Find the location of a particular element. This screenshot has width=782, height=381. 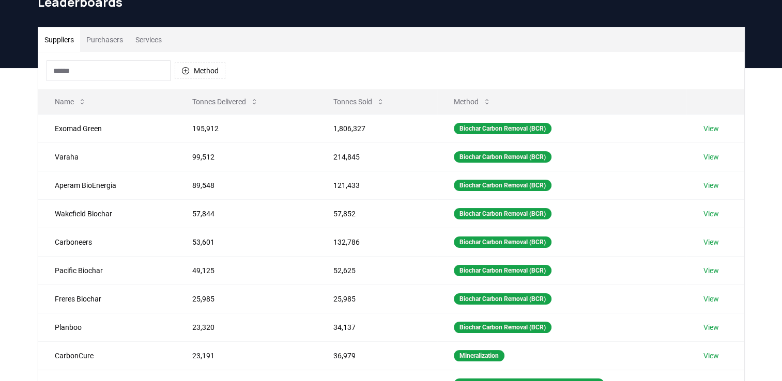

button: Services is located at coordinates (148, 40).